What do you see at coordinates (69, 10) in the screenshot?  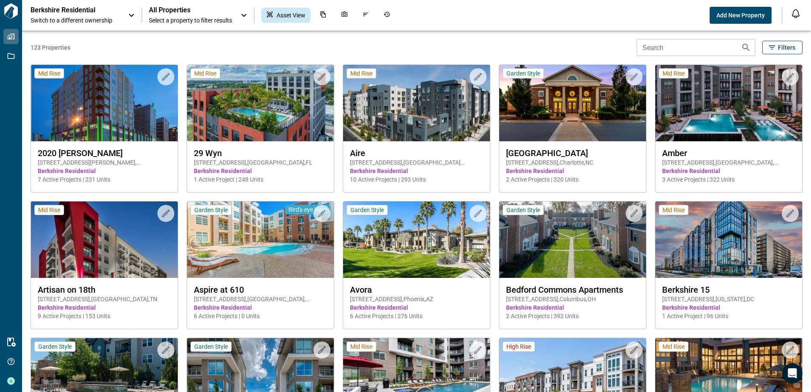 I see `p: Berkshire Residential` at bounding box center [69, 10].